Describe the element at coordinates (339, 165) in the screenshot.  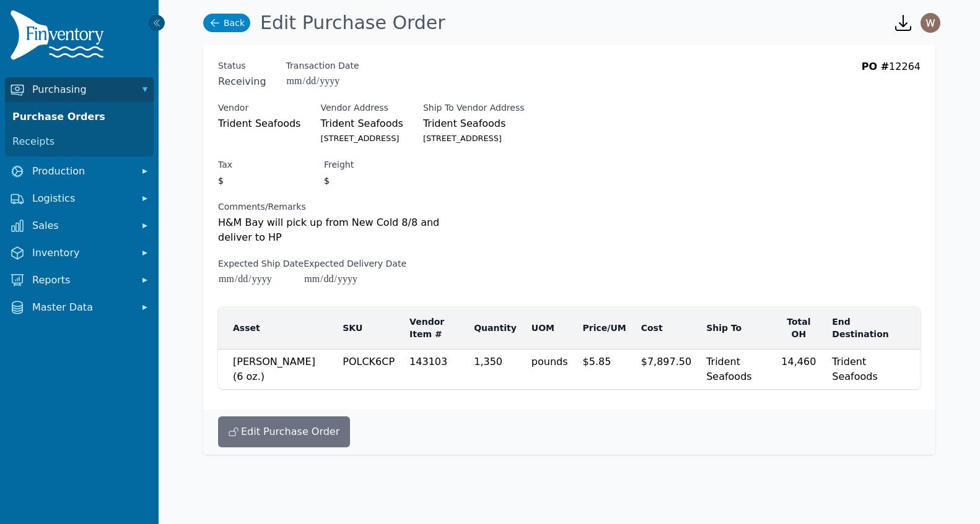
I see `label: Freight` at that location.